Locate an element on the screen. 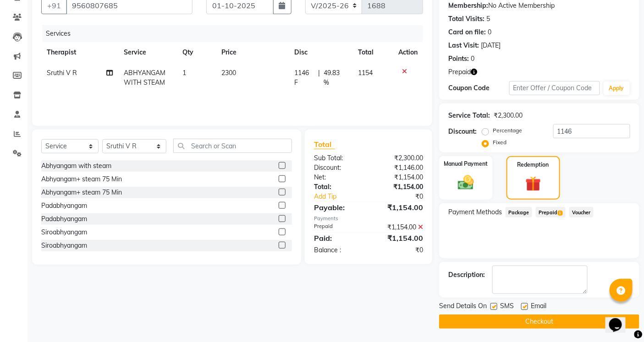 Image resolution: width=644 pixels, height=342 pixels. span: Email is located at coordinates (539, 307).